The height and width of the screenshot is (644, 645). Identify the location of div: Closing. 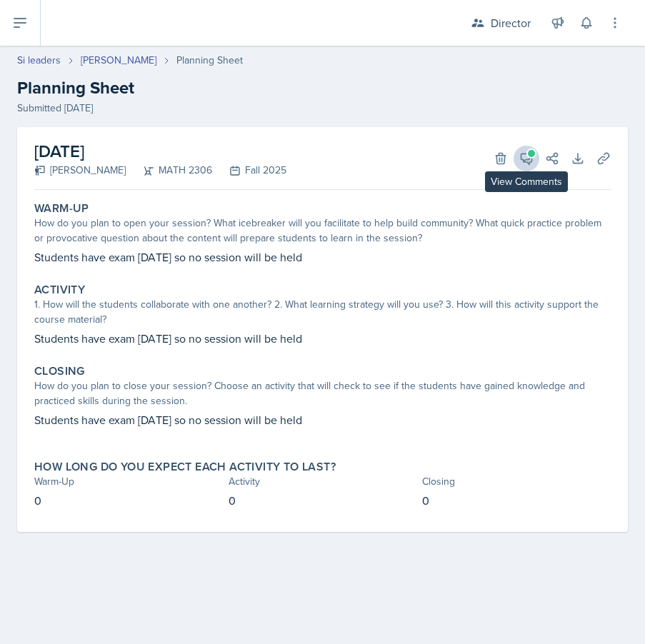
(517, 481).